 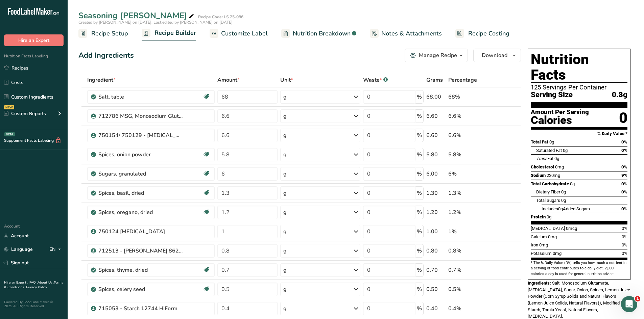 What do you see at coordinates (489, 33) in the screenshot?
I see `span: Recipe Costing` at bounding box center [489, 33].